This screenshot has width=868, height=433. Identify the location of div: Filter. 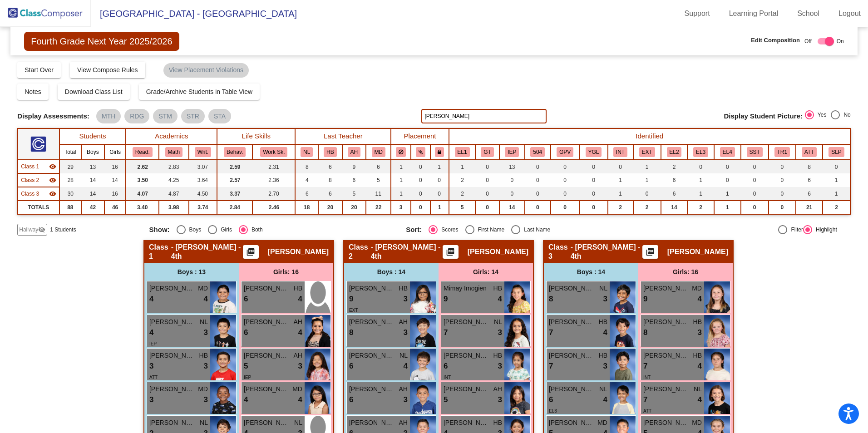
(795, 230).